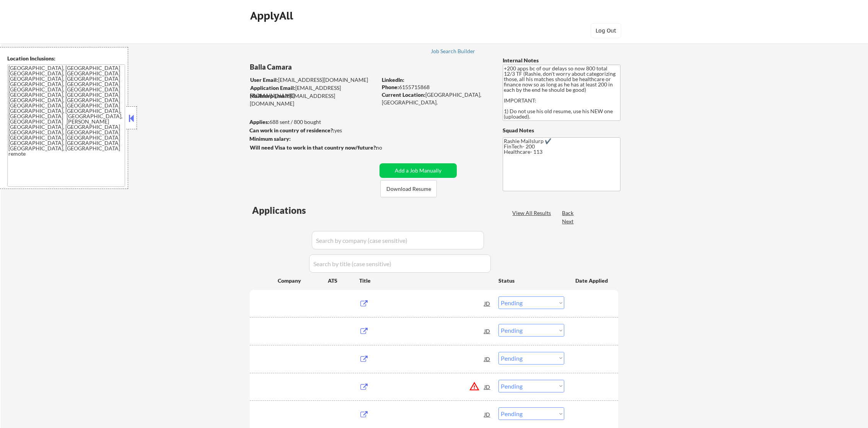  What do you see at coordinates (302, 281) in the screenshot?
I see `div: Company` at bounding box center [302, 281].